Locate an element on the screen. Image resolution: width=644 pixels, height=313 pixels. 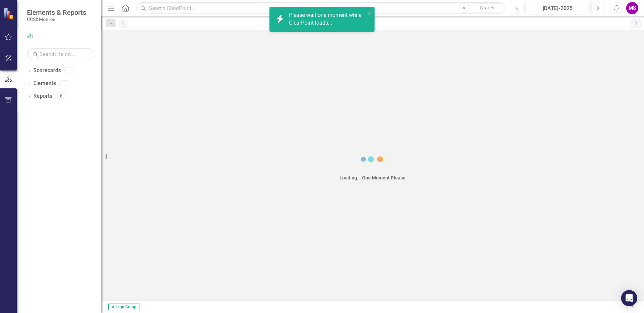
button: Search is located at coordinates (488, 8).